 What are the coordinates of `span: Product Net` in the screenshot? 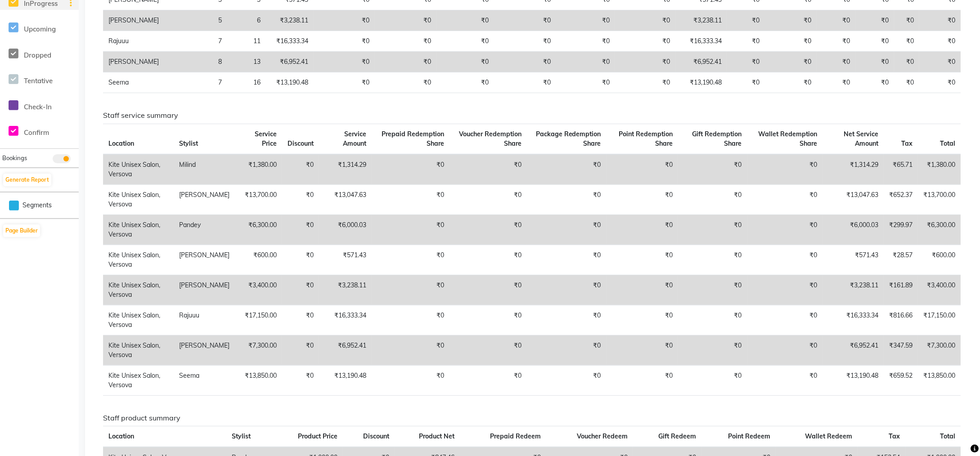 It's located at (436, 436).